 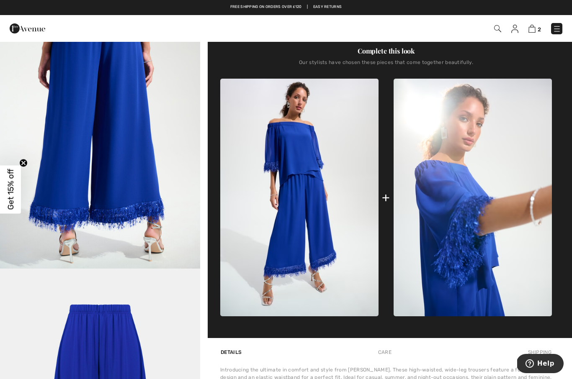 I want to click on div: Our stylists have chosen these pieces that come together beautifully., so click(x=386, y=66).